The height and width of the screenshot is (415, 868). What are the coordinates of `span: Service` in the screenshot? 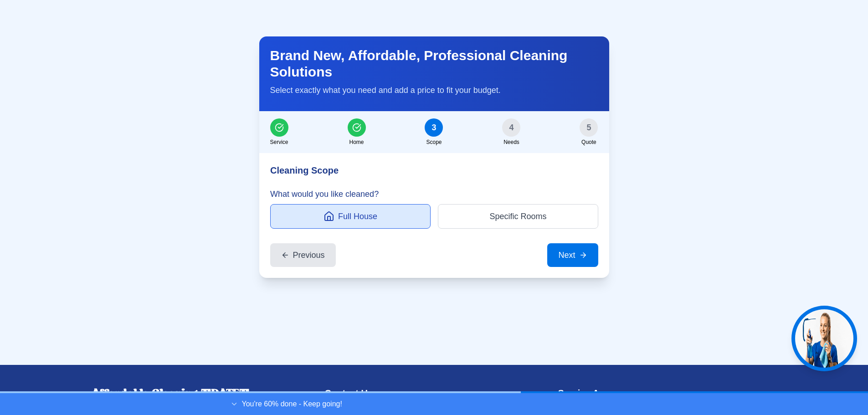 It's located at (280, 143).